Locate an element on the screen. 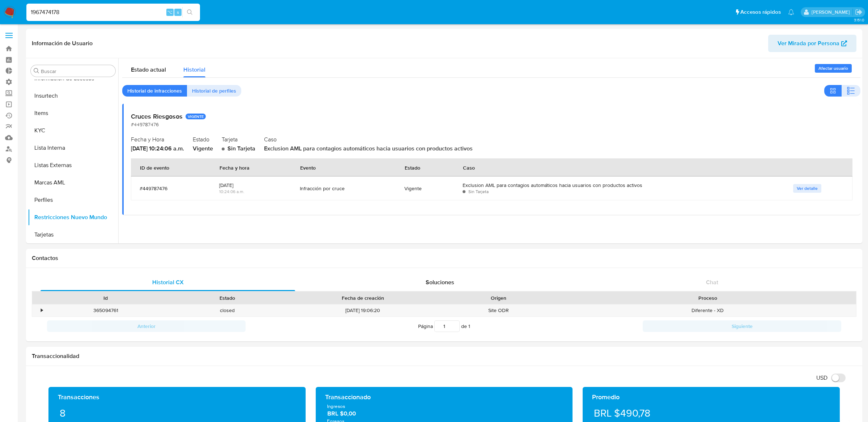  button: Insurtech is located at coordinates (73, 96).